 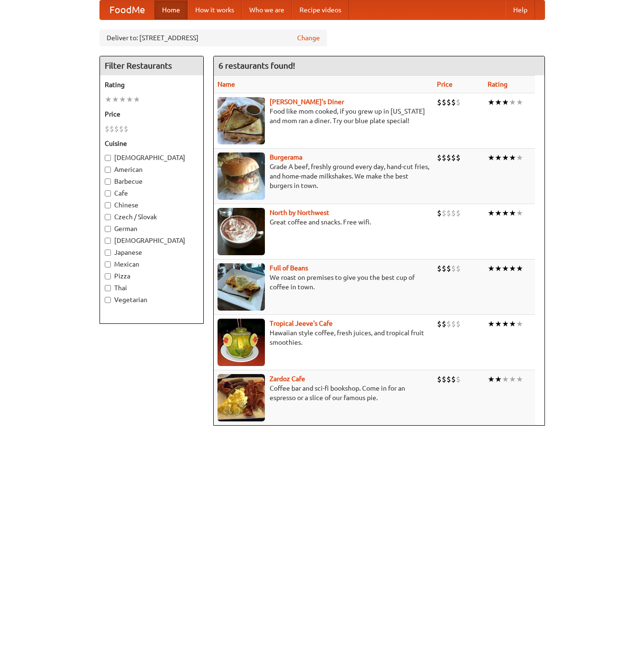 What do you see at coordinates (497, 84) in the screenshot?
I see `a: Rating` at bounding box center [497, 84].